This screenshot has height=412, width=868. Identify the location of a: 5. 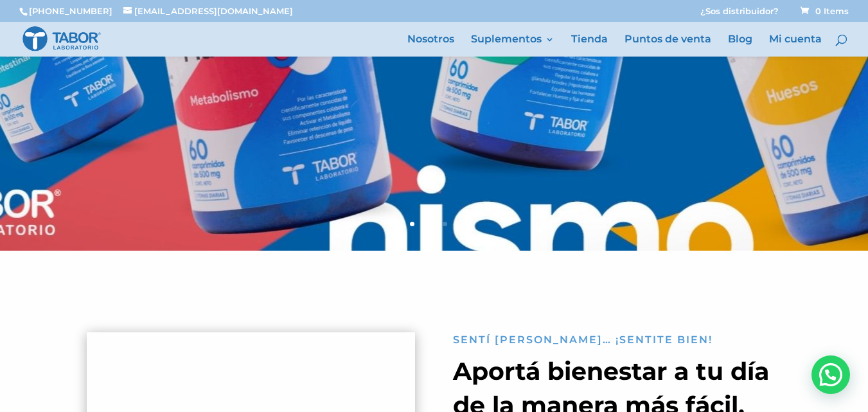
(456, 224).